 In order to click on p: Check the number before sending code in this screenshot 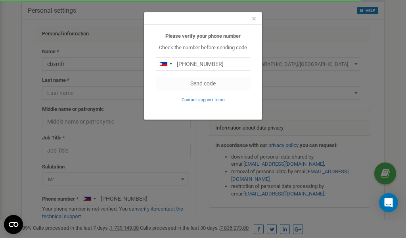, I will do `click(203, 48)`.